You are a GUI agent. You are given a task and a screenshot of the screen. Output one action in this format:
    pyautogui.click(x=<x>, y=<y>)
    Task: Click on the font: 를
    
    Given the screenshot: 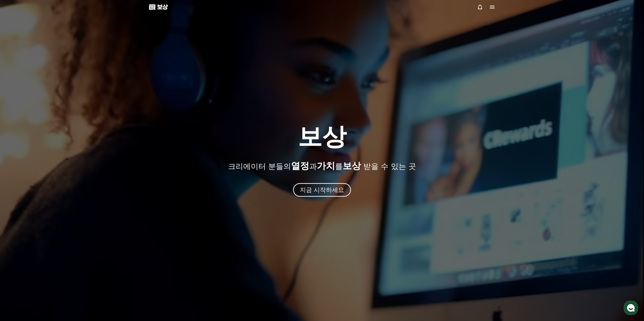 What is the action you would take?
    pyautogui.click(x=339, y=166)
    